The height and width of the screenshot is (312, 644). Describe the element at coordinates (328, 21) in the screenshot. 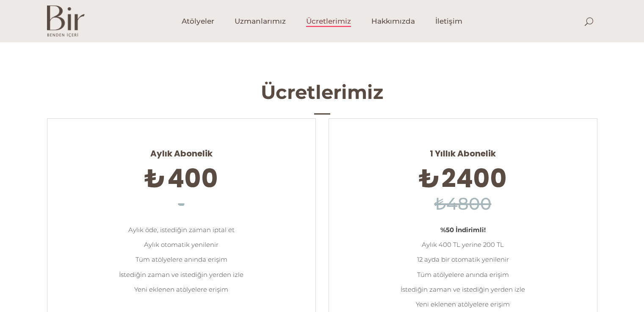

I see `span: Ücretlerimiz` at that location.